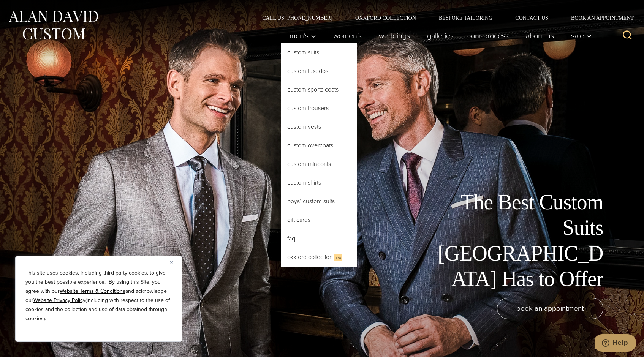  I want to click on a: Our Process, so click(490, 36).